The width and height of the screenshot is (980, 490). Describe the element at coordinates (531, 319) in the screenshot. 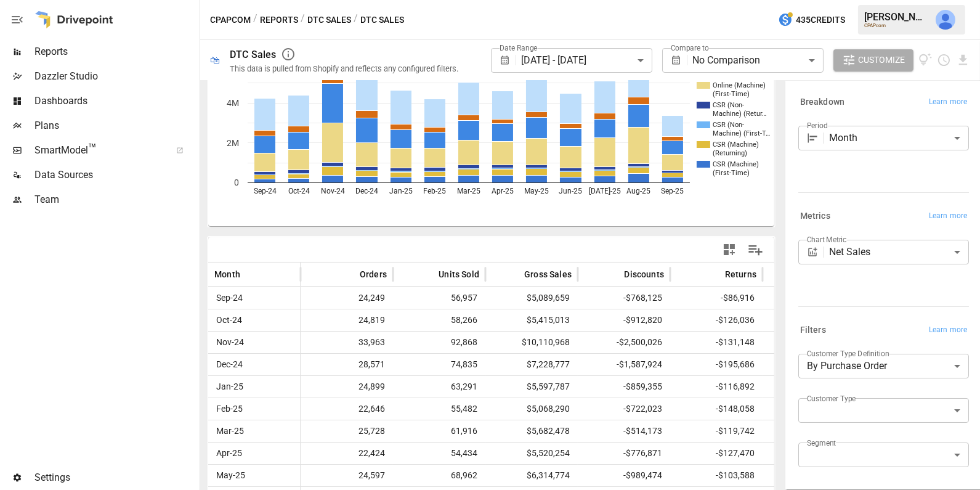

I see `span: $5,415,013` at that location.